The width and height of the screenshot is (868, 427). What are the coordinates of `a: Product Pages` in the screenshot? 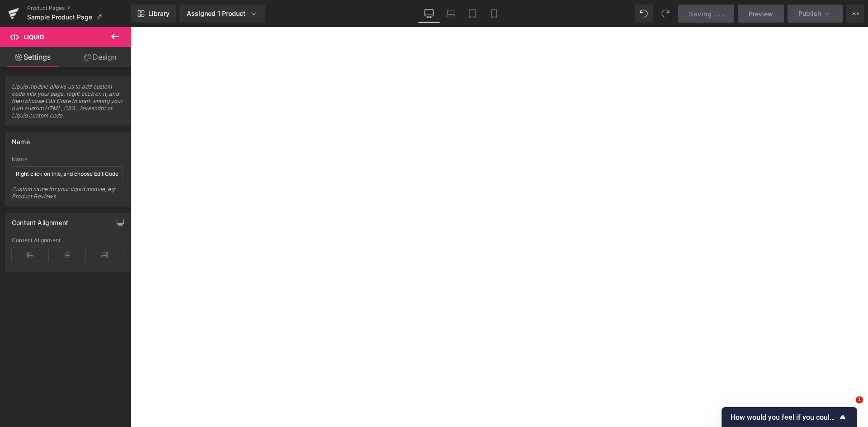 It's located at (79, 8).